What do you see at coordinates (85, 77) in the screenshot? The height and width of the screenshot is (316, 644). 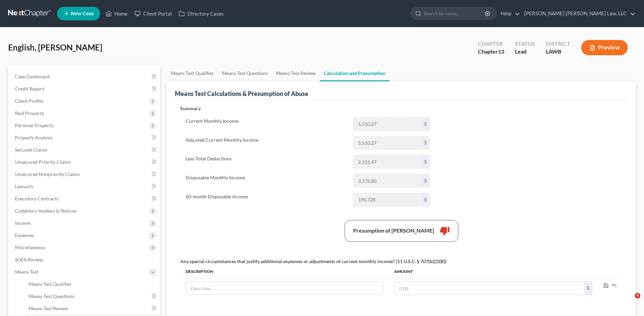 I see `a: Case Dashboard` at bounding box center [85, 77].